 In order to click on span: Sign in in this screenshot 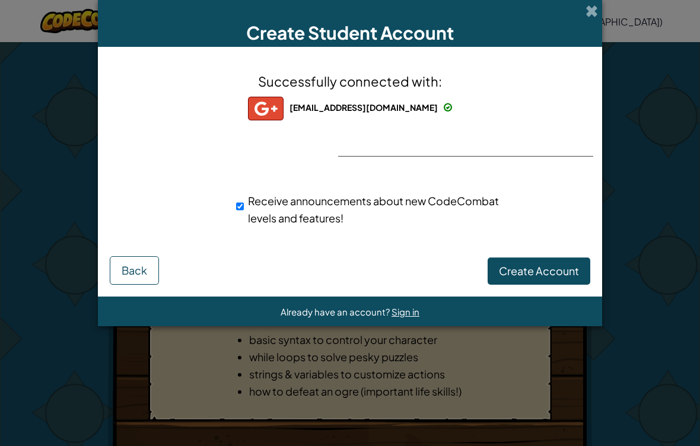, I will do `click(405, 311)`.